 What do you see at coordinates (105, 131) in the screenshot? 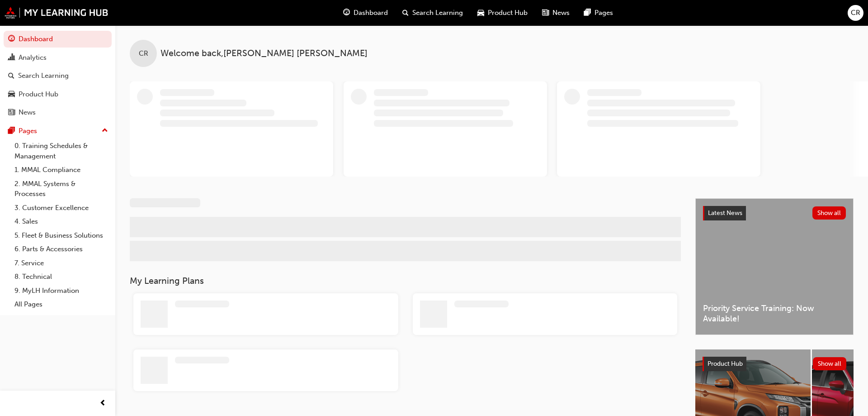
I see `span: up-icon` at bounding box center [105, 131].